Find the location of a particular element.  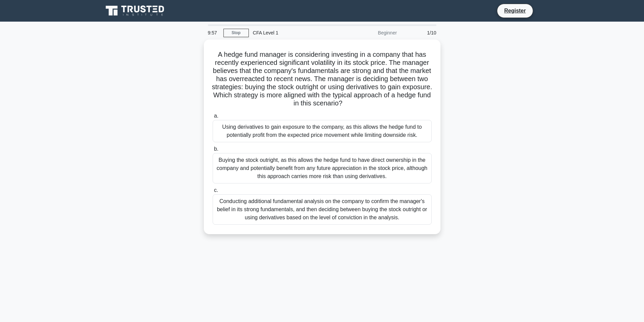

div: 1/10 is located at coordinates (421, 32).